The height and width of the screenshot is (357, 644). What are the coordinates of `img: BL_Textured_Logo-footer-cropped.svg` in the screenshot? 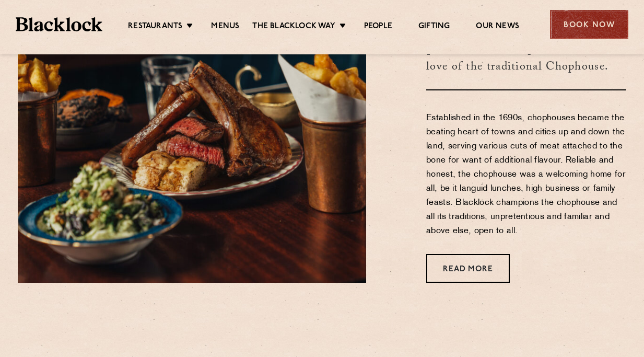 It's located at (59, 24).